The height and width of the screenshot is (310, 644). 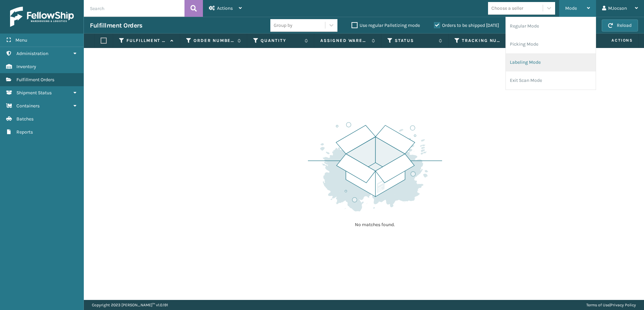 I want to click on a: Terms of Use, so click(x=598, y=305).